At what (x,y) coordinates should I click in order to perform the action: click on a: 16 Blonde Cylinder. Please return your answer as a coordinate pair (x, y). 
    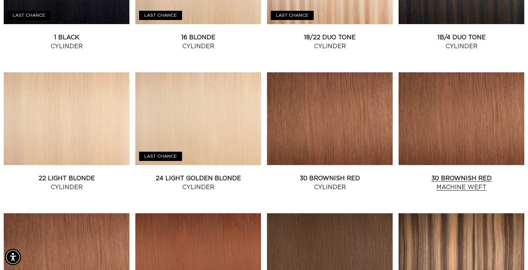
    Looking at the image, I should click on (198, 42).